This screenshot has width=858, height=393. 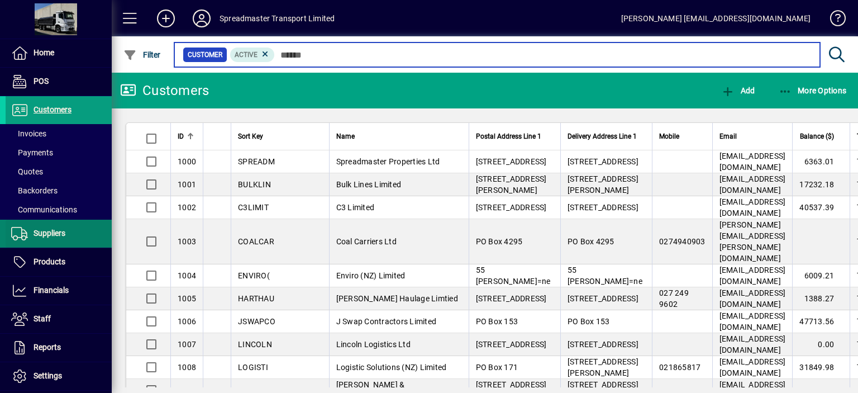 What do you see at coordinates (142, 55) in the screenshot?
I see `button: Filter` at bounding box center [142, 55].